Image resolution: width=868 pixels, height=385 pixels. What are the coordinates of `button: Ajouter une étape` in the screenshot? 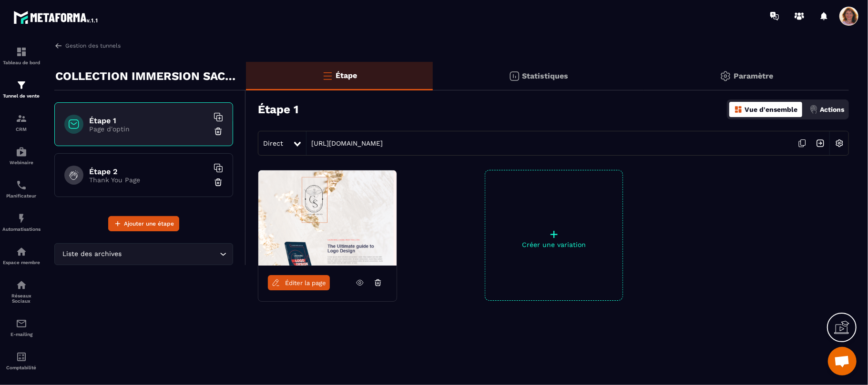 It's located at (143, 224).